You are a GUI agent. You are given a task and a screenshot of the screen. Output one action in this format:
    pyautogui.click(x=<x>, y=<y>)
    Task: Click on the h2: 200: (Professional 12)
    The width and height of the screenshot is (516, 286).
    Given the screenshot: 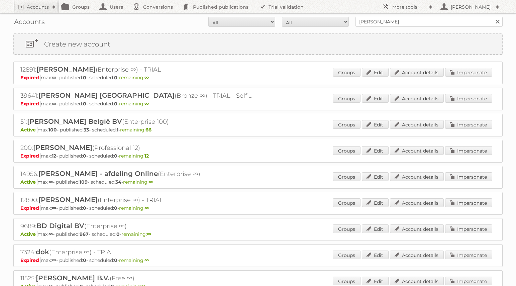 What is the action you would take?
    pyautogui.click(x=137, y=148)
    